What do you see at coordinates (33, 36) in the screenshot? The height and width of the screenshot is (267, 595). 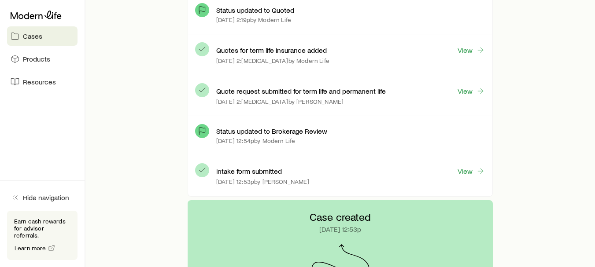 I see `span: Cases` at bounding box center [33, 36].